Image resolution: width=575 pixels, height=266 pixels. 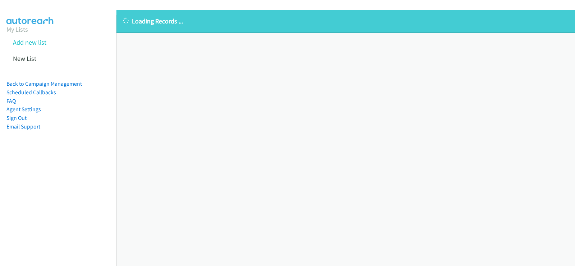 I want to click on a: Email Support, so click(x=23, y=126).